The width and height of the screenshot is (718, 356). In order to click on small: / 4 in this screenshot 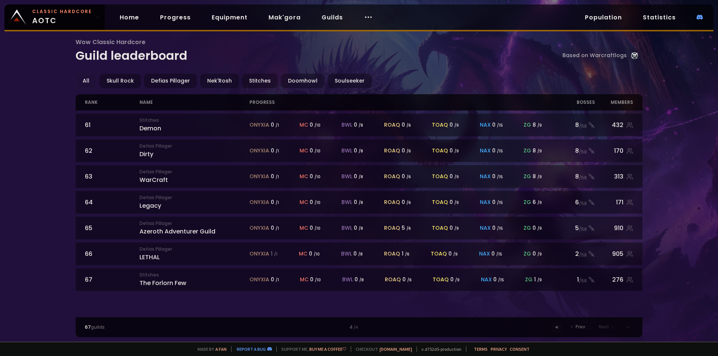, I will do `click(356, 328)`.